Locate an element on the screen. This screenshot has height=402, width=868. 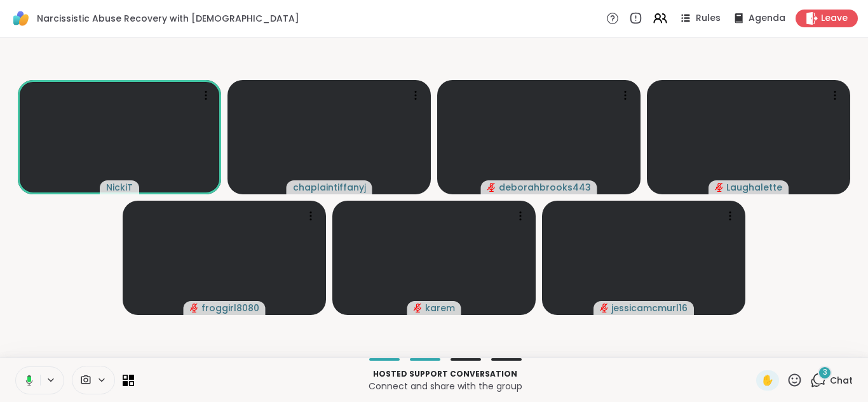
span: Laughalette is located at coordinates (754, 187).